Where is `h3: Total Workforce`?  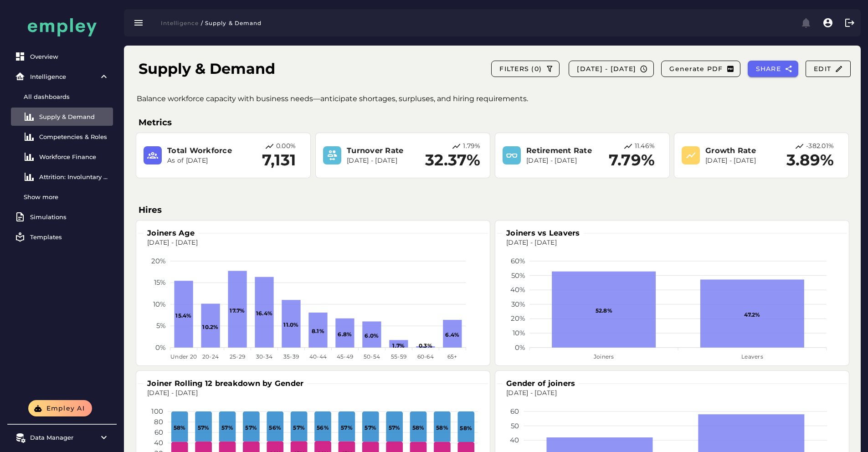 h3: Total Workforce is located at coordinates (207, 150).